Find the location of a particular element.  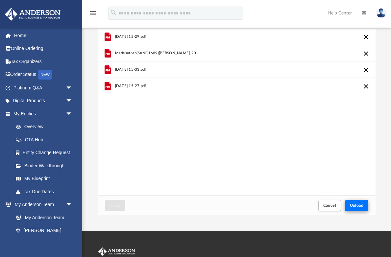

a: menu is located at coordinates (93, 15).